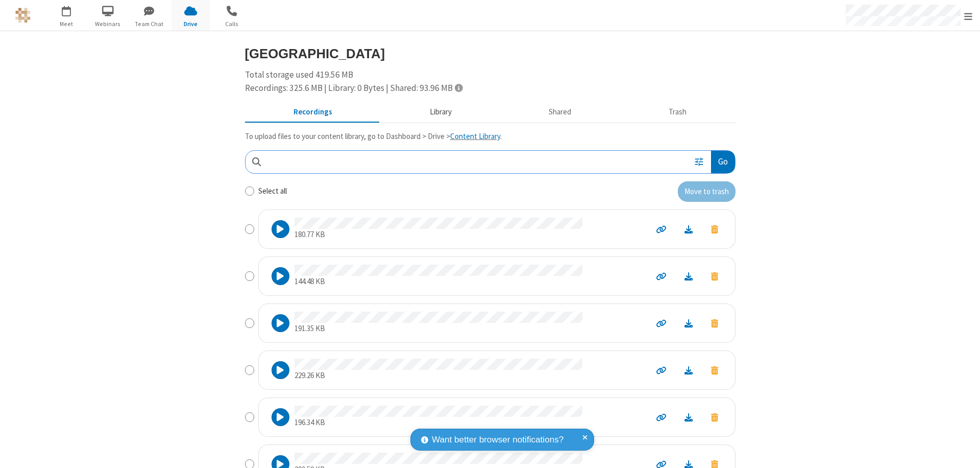 The image size is (980, 468). What do you see at coordinates (723, 162) in the screenshot?
I see `button: Go` at bounding box center [723, 162].